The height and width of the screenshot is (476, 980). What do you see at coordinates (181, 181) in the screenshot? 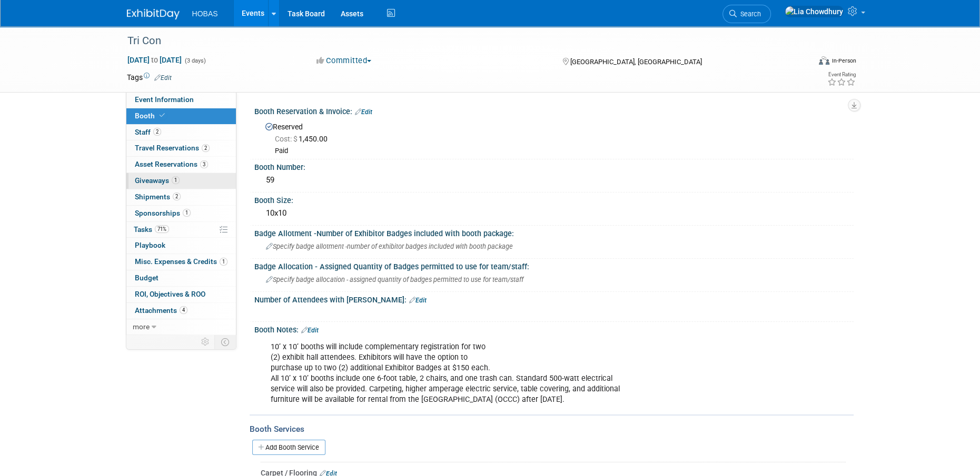
I see `a: Giveaways1` at bounding box center [181, 181].